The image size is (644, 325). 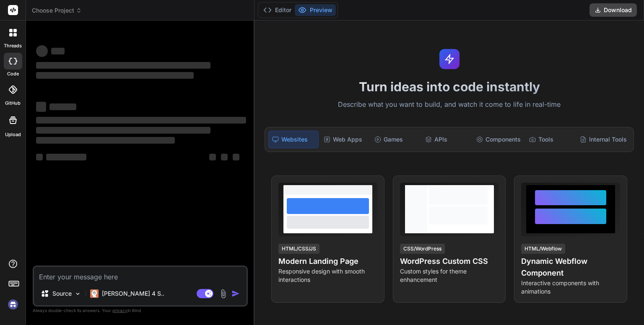 What do you see at coordinates (299, 249) in the screenshot?
I see `div: HTML/CSS/JS` at bounding box center [299, 249].